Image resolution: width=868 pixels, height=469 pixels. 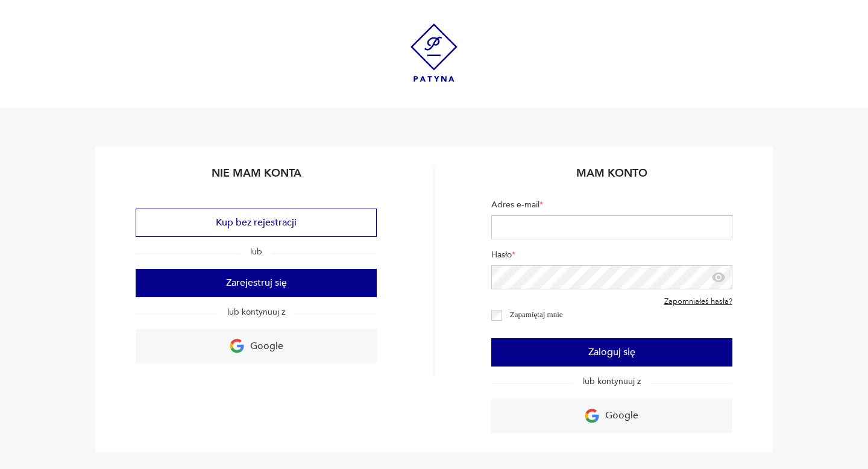 What do you see at coordinates (256, 223) in the screenshot?
I see `button: Kup bez rejestracji` at bounding box center [256, 223].